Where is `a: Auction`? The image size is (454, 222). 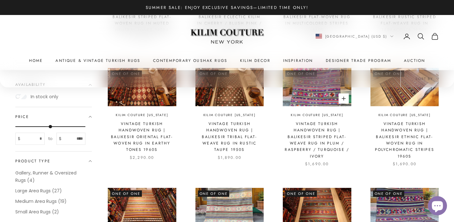
a: Auction is located at coordinates (415, 61).